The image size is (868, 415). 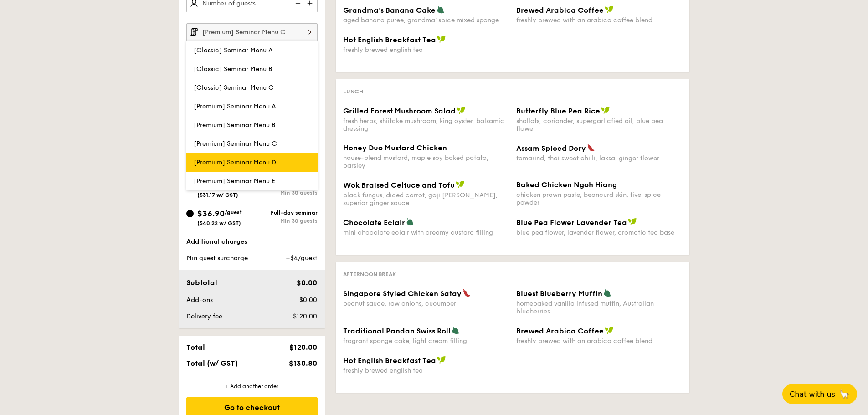 I want to click on span: Bluest Blueberry Muffin, so click(x=559, y=293).